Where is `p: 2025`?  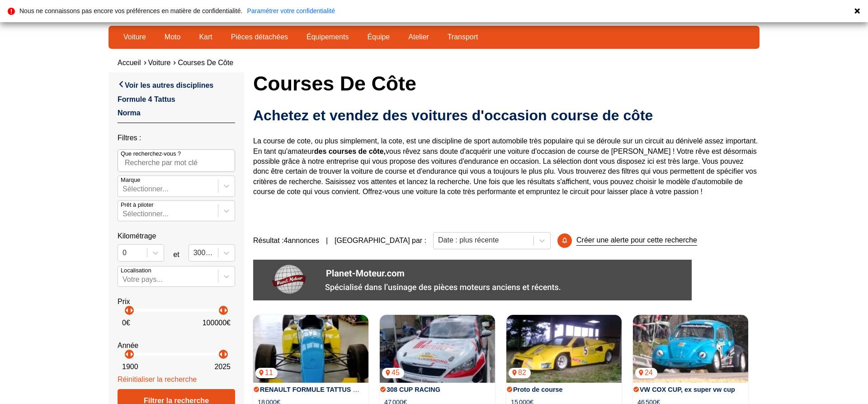
p: 2025 is located at coordinates (222, 367).